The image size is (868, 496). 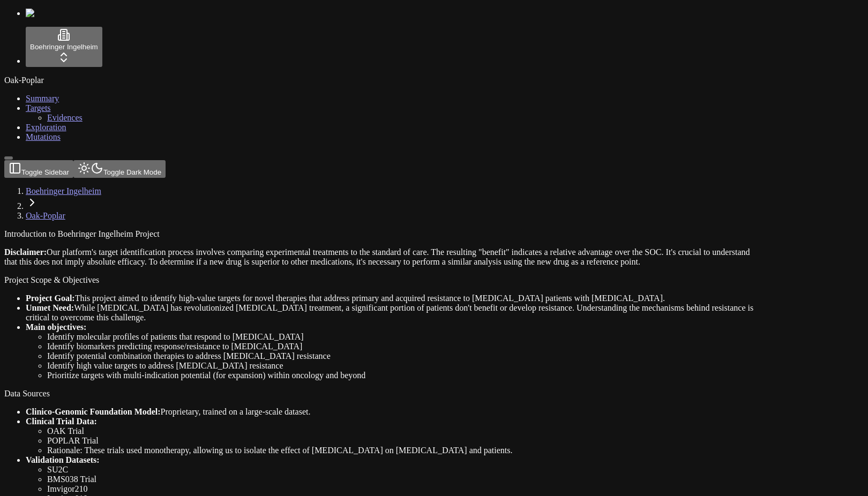 What do you see at coordinates (65, 118) in the screenshot?
I see `span: Evidences` at bounding box center [65, 118].